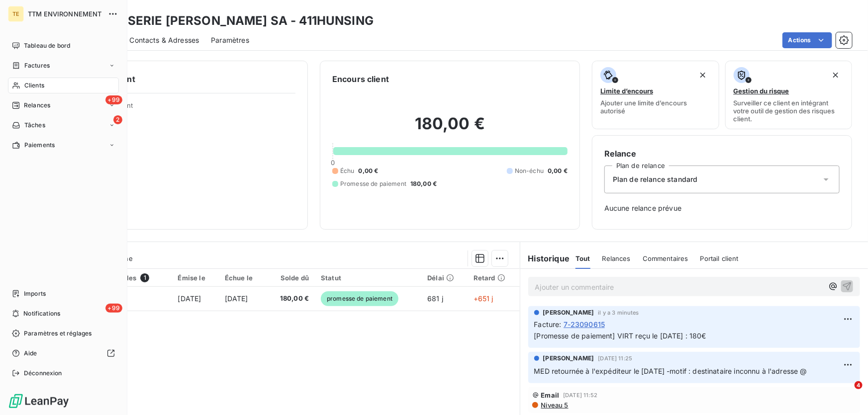  Describe the element at coordinates (35, 294) in the screenshot. I see `span: Imports` at that location.